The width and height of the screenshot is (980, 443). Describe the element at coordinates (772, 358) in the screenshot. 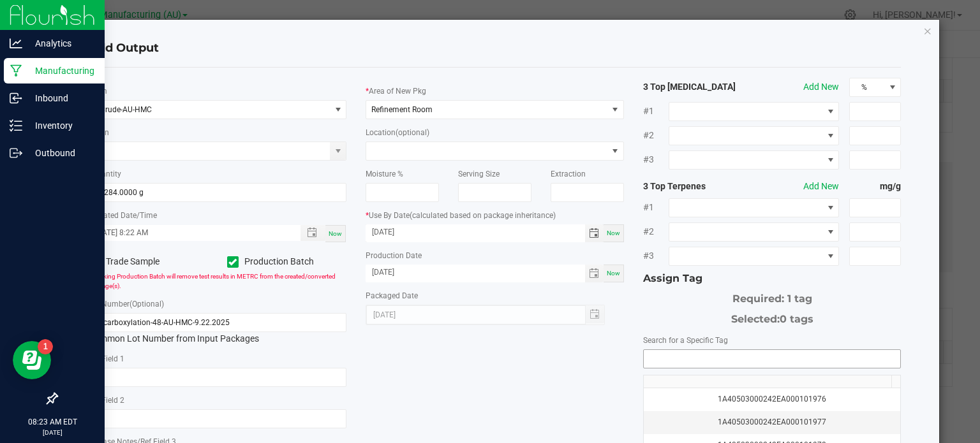

I see `input: NO DATA FOUND` at that location.